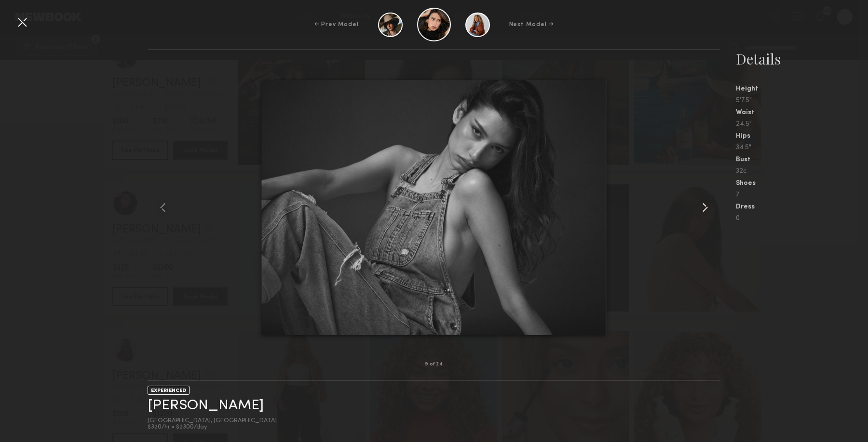 The image size is (868, 442). Describe the element at coordinates (434, 365) in the screenshot. I see `div: 9 of 24` at that location.